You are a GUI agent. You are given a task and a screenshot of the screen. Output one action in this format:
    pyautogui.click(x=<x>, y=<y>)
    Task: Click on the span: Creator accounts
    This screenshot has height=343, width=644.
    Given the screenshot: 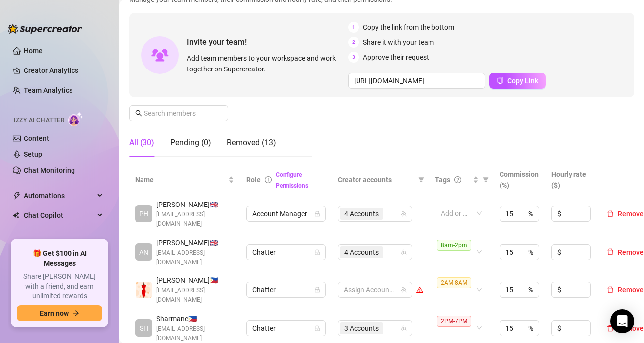 What is the action you would take?
    pyautogui.click(x=376, y=180)
    